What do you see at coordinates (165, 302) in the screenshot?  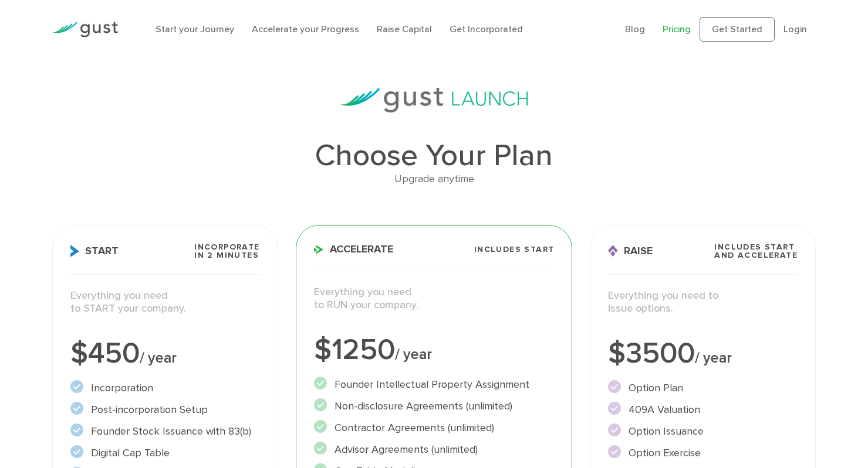 I see `p: Everything you need to START your company.` at bounding box center [165, 302].